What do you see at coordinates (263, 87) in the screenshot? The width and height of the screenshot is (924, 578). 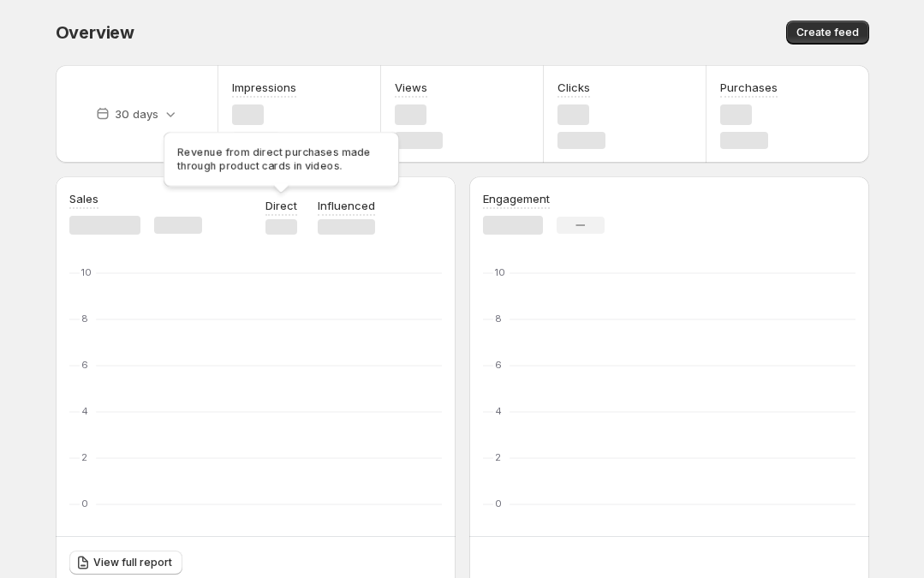 I see `h3: Impressions` at bounding box center [263, 87].